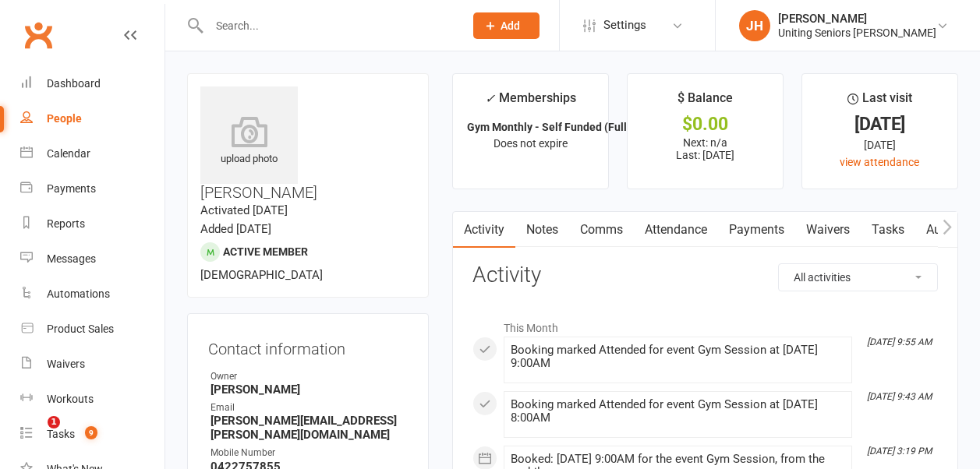 The image size is (980, 469). I want to click on a: Attendance, so click(676, 230).